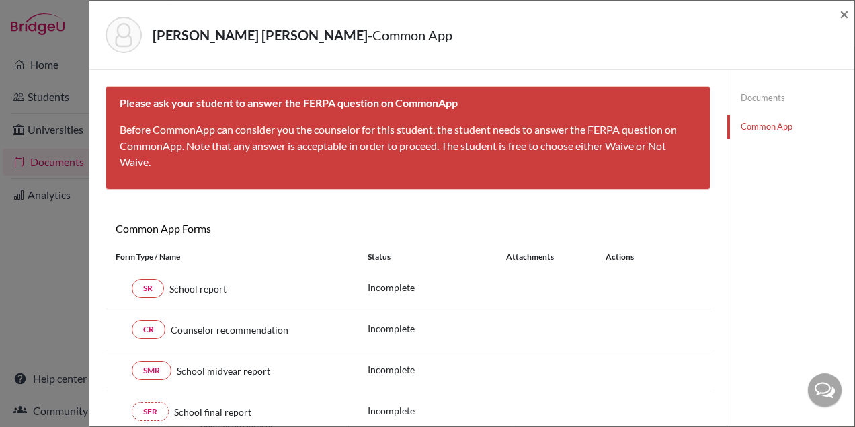 This screenshot has width=855, height=427. Describe the element at coordinates (223, 370) in the screenshot. I see `span: School midyear report` at that location.